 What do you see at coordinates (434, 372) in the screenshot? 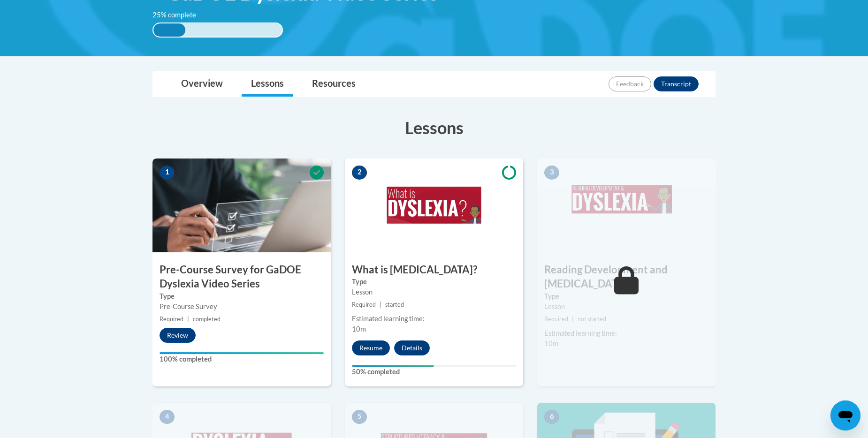
I see `label: 50% completed` at bounding box center [434, 372].